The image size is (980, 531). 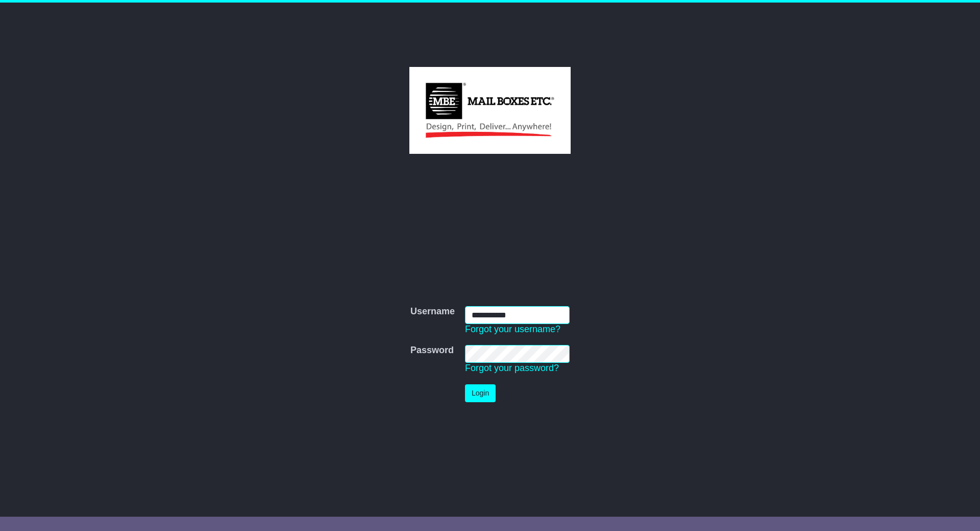 What do you see at coordinates (432, 351) in the screenshot?
I see `label: Password` at bounding box center [432, 351].